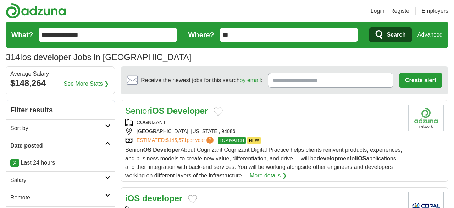  I want to click on span: 314, so click(13, 57).